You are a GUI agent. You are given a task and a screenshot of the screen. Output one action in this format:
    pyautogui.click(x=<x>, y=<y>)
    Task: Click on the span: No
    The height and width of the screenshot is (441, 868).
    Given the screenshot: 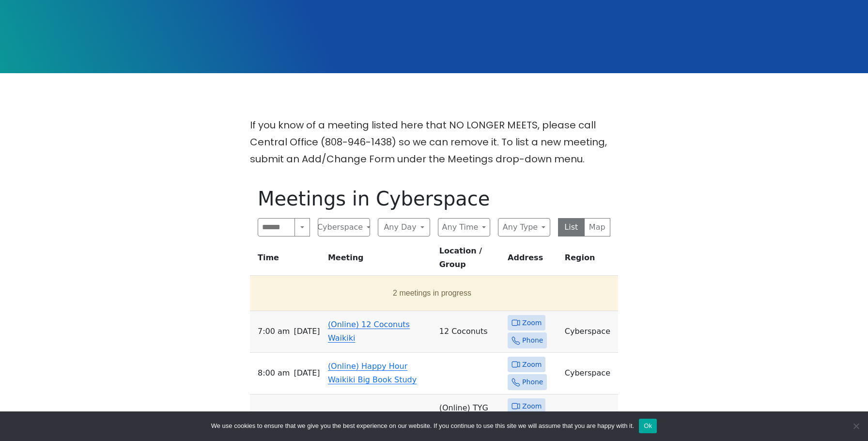 What is the action you would take?
    pyautogui.click(x=856, y=426)
    